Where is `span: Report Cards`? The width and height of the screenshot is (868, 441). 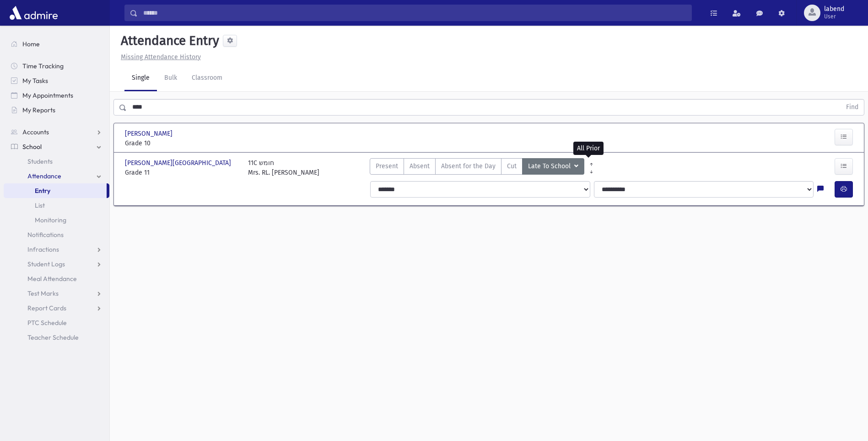 span: Report Cards is located at coordinates (47, 308).